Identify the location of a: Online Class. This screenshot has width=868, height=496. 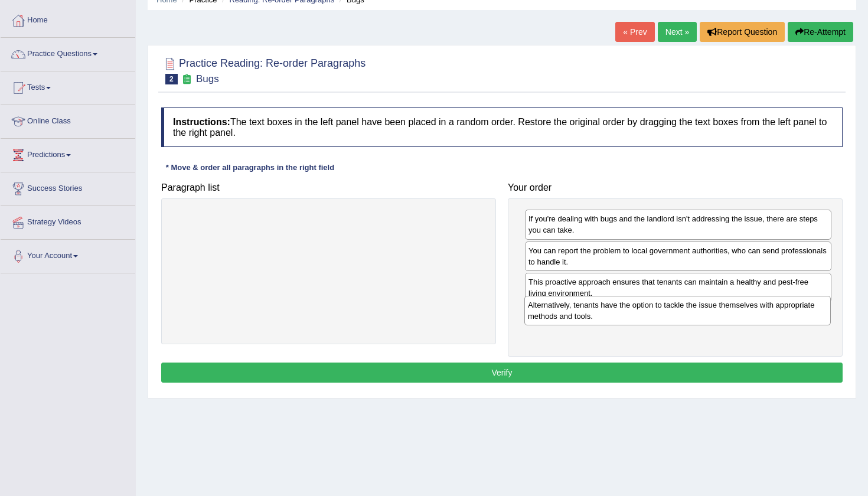
(68, 120).